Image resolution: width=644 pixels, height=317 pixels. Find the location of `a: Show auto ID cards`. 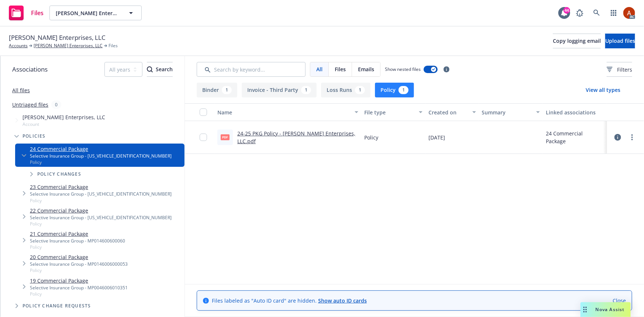

a: Show auto ID cards is located at coordinates (342, 300).